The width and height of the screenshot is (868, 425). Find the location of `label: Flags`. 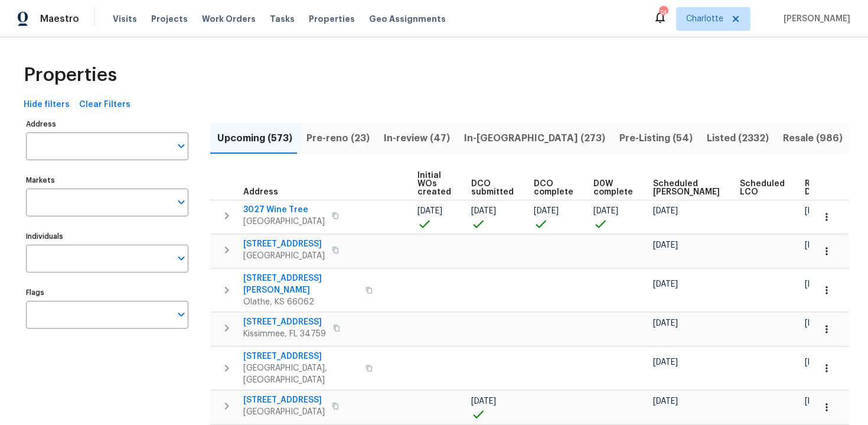

label: Flags is located at coordinates (107, 292).